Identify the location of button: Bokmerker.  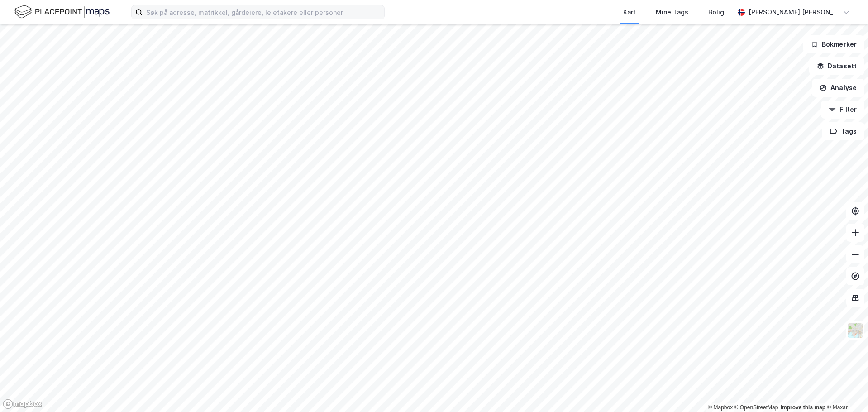
(834, 45).